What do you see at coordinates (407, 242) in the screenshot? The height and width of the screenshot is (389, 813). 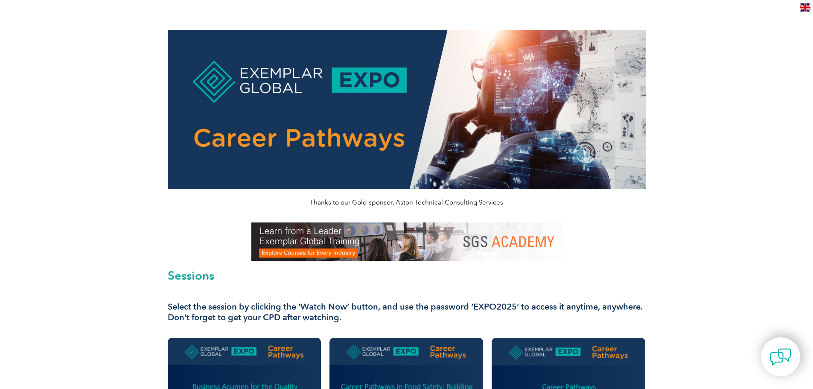 I see `img: SGS` at bounding box center [407, 242].